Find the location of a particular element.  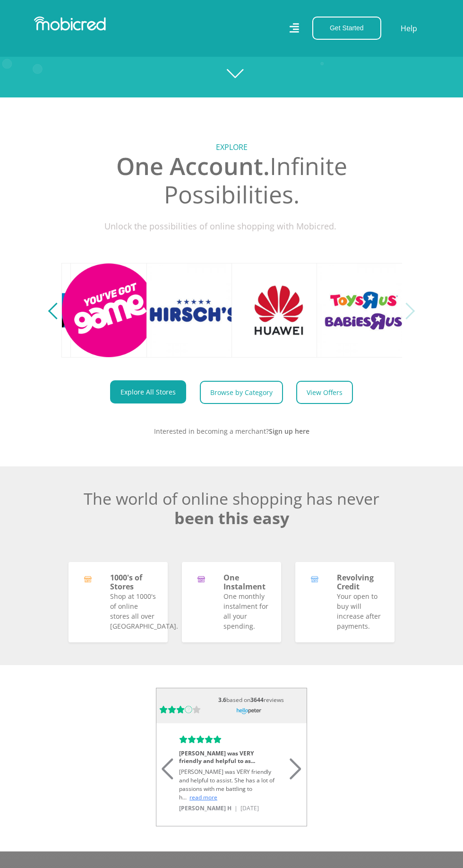

h2: The world of online shopping has never is located at coordinates (232, 508).